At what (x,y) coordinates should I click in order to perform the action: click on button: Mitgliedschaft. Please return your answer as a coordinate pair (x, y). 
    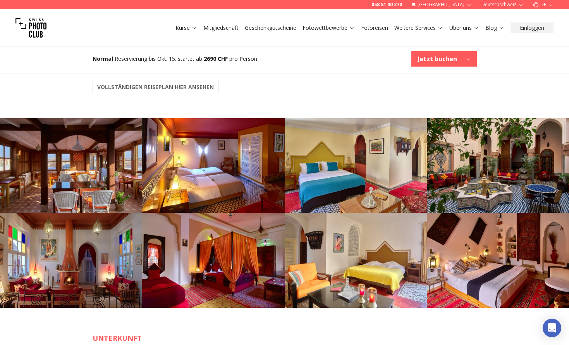
    Looking at the image, I should click on (221, 28).